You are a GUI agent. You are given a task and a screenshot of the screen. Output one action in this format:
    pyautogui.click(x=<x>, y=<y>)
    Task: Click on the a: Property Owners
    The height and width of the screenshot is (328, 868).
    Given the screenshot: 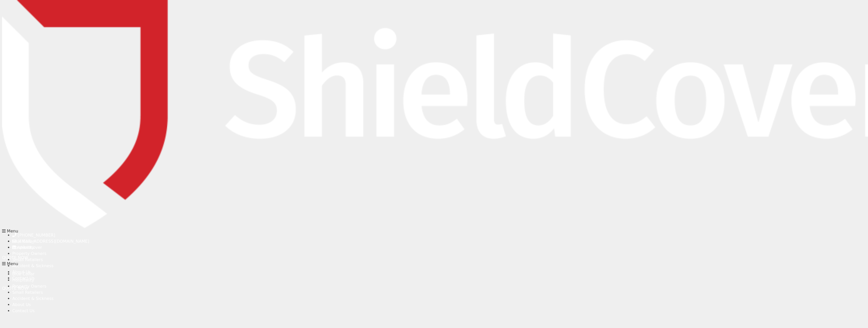 What is the action you would take?
    pyautogui.click(x=29, y=287)
    